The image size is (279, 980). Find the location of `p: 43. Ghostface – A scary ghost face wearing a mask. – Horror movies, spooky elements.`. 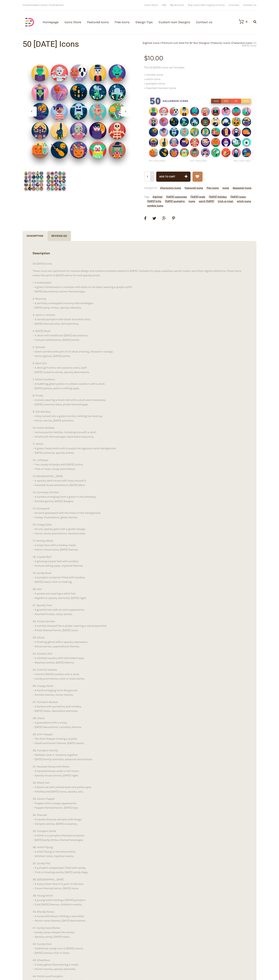

p: 43. Ghostface – A scary ghost face wearing a mask. – Horror movies, spooky elements. is located at coordinates (139, 965).